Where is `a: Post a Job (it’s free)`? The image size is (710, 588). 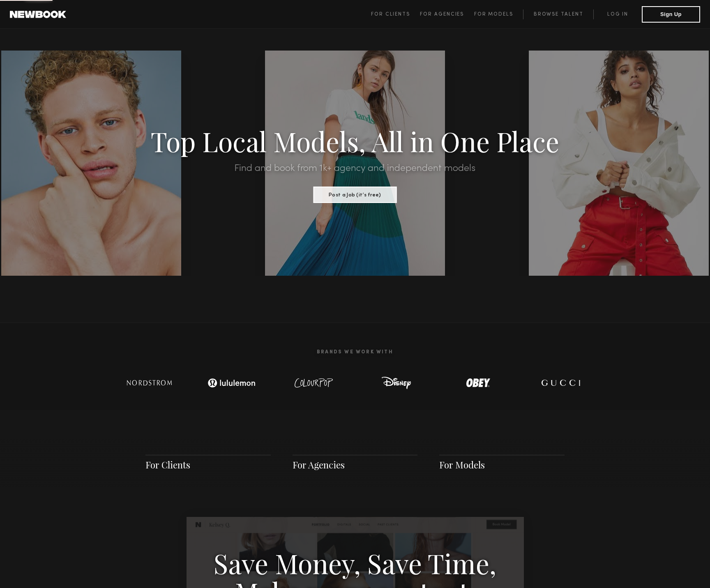
a: Post a Job (it’s free) is located at coordinates (355, 194).